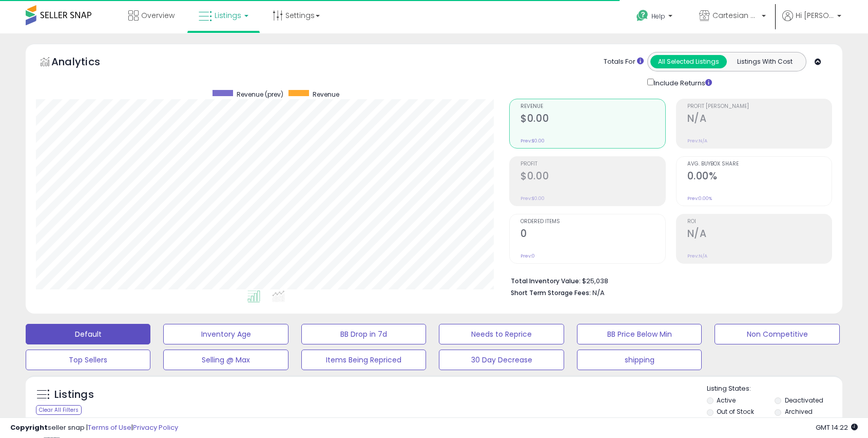 The width and height of the screenshot is (868, 438). Describe the element at coordinates (225, 359) in the screenshot. I see `button: Selling @ Max` at that location.